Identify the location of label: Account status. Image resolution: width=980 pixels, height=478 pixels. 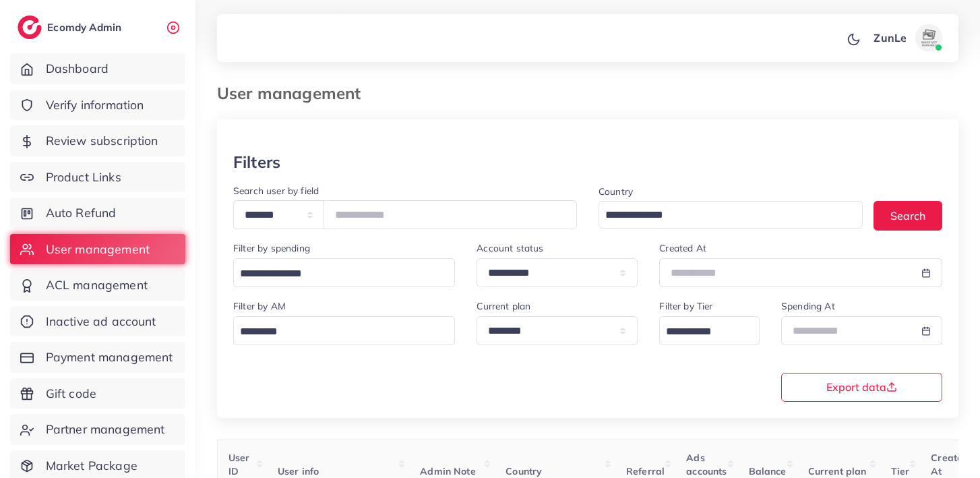
(510, 248).